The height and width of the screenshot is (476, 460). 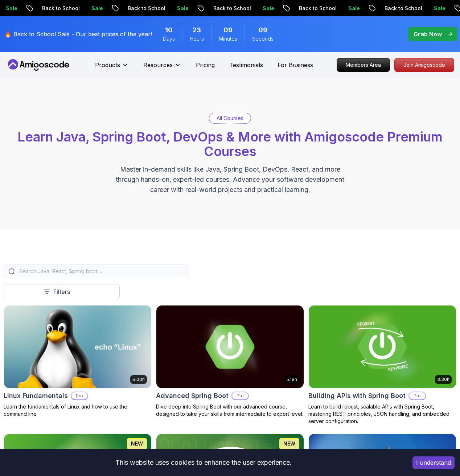 I want to click on img: Linux Fundamentals card, so click(x=78, y=347).